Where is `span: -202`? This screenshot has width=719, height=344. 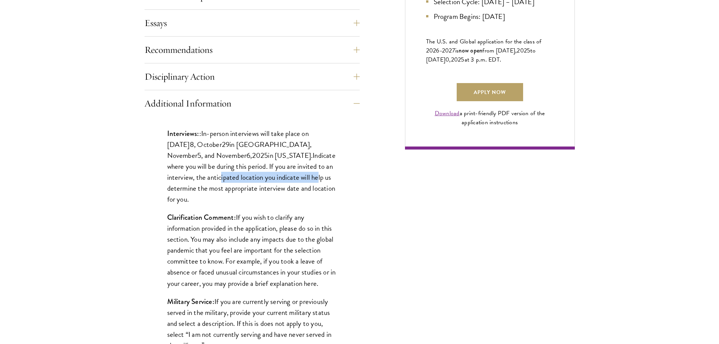 span: -202 is located at coordinates (445, 51).